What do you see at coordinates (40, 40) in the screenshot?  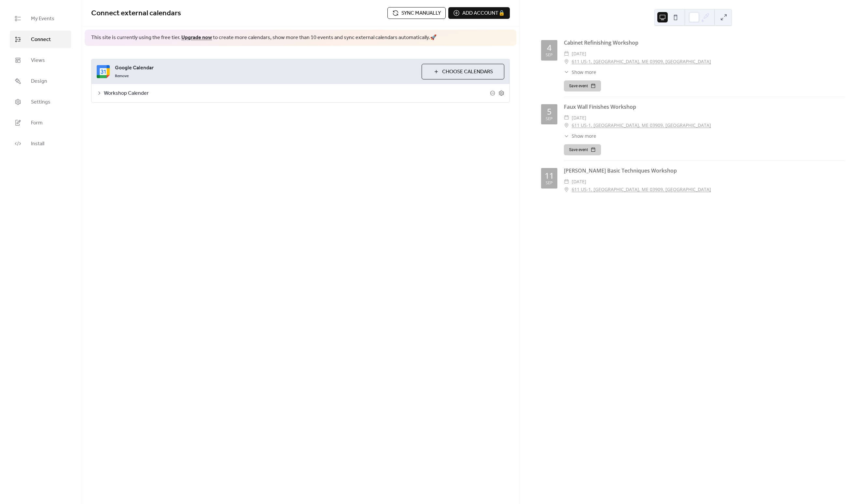 I see `a: Connect` at bounding box center [40, 40].